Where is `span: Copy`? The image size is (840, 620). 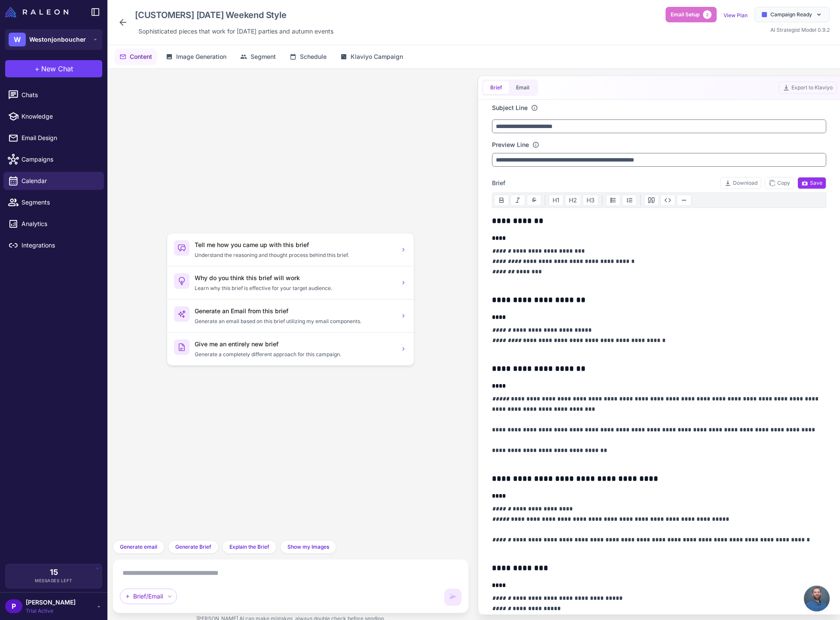
span: Copy is located at coordinates (779, 183).